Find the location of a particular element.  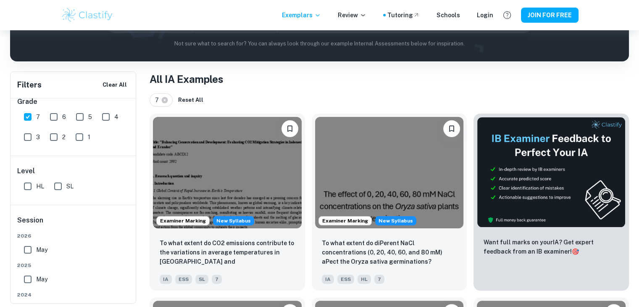

div: Tutoring is located at coordinates (403, 15).